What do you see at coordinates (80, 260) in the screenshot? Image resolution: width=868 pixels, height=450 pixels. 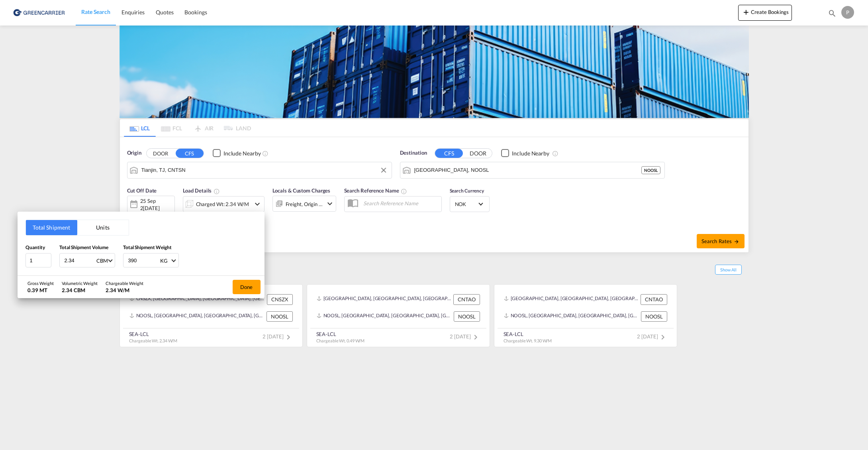 I see `input: Enter volume` at bounding box center [80, 260].